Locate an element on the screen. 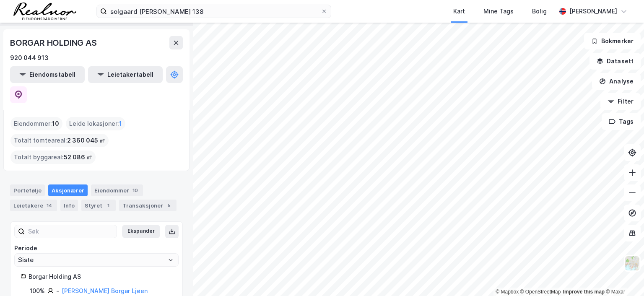 The width and height of the screenshot is (644, 296). div: Bolig is located at coordinates (539, 12).